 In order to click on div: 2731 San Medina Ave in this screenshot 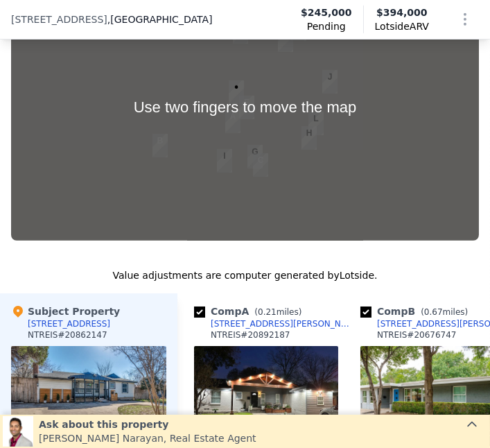, I will do `click(255, 157)`.